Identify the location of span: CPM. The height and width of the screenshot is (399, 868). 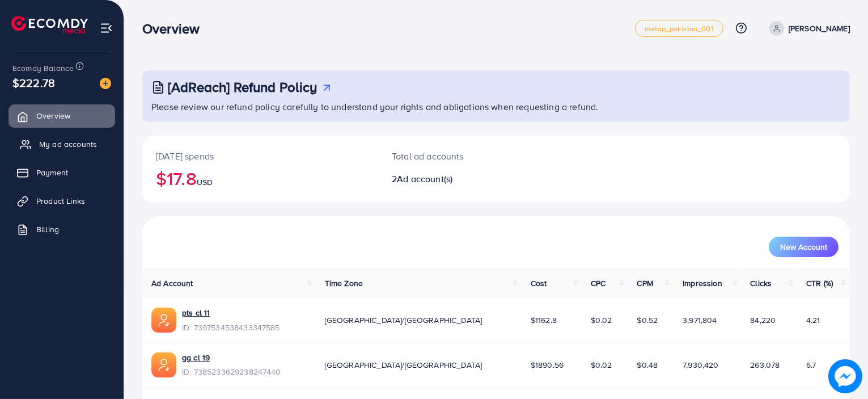
(645, 284).